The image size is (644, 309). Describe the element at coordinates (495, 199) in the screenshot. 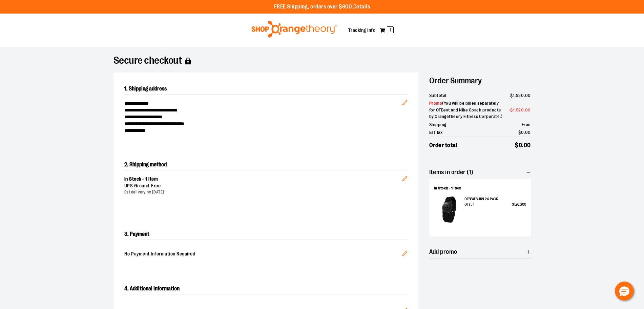

I see `p: OTbeat Burn 24-pack` at that location.